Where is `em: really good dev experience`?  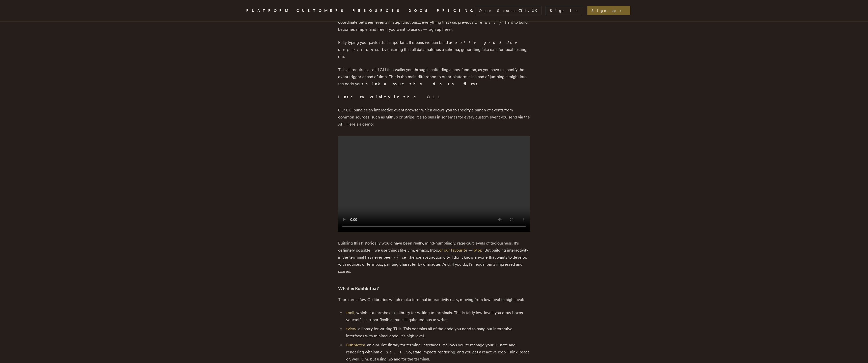 em: really good dev experience is located at coordinates (429, 46).